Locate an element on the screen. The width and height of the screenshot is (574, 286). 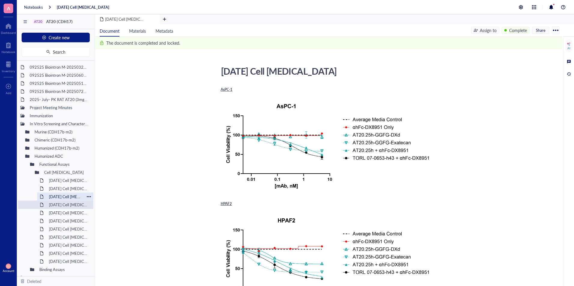
span: A is located at coordinates (8, 8).